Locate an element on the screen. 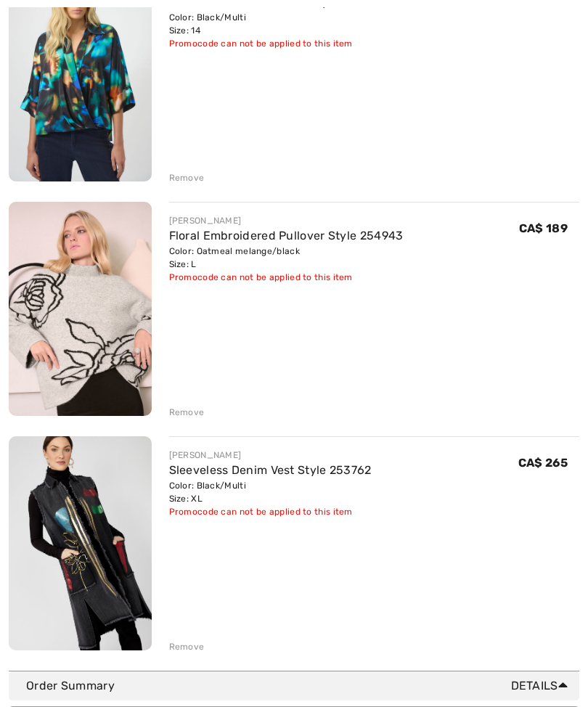  div: Color: Black/Multi Size: 14 is located at coordinates (277, 24).